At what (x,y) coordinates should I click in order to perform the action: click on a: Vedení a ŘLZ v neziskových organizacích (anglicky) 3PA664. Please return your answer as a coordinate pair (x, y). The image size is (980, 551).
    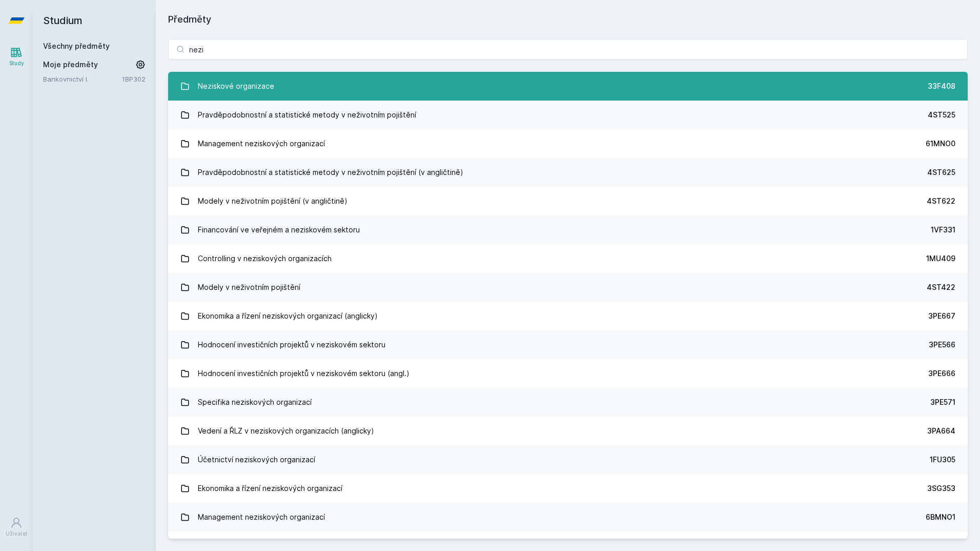
    Looking at the image, I should click on (568, 431).